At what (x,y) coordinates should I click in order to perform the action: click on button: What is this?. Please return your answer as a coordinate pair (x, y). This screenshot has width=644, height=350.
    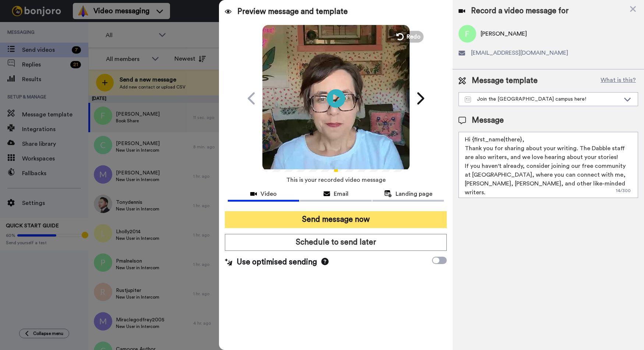
    Looking at the image, I should click on (618, 81).